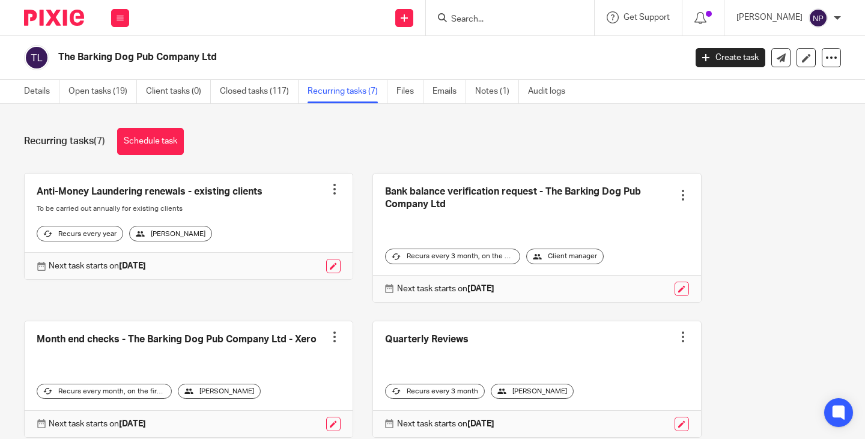 The height and width of the screenshot is (439, 865). I want to click on a: Files, so click(410, 91).